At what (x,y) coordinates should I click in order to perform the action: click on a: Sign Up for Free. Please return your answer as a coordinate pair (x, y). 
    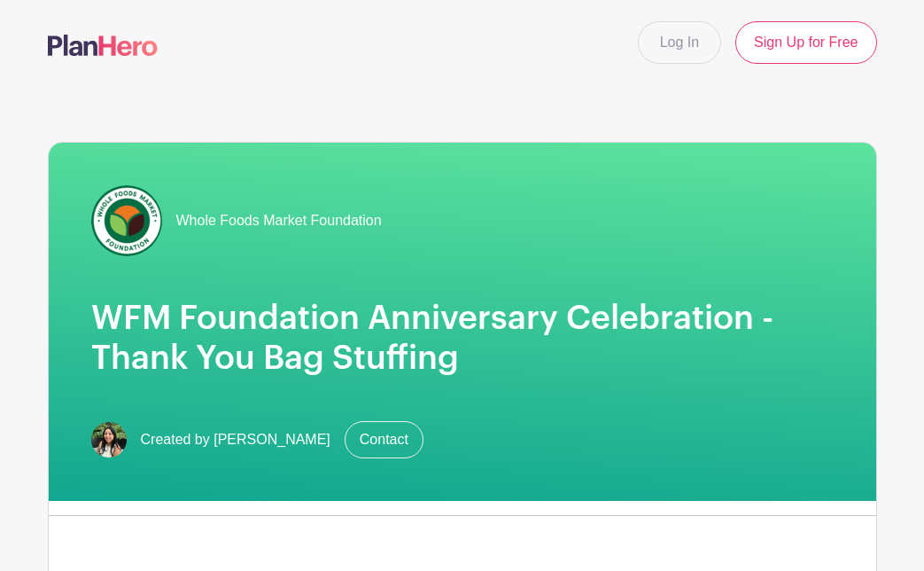
    Looking at the image, I should click on (805, 42).